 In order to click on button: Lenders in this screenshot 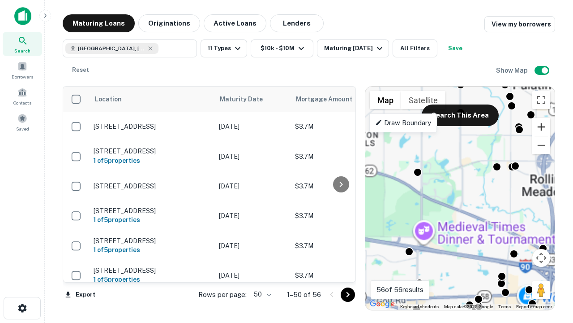, I will do `click(297, 23)`.